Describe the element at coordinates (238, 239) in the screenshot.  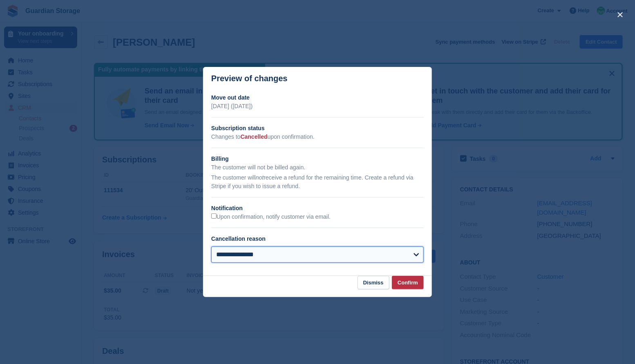
I see `label: Cancellation reason` at that location.